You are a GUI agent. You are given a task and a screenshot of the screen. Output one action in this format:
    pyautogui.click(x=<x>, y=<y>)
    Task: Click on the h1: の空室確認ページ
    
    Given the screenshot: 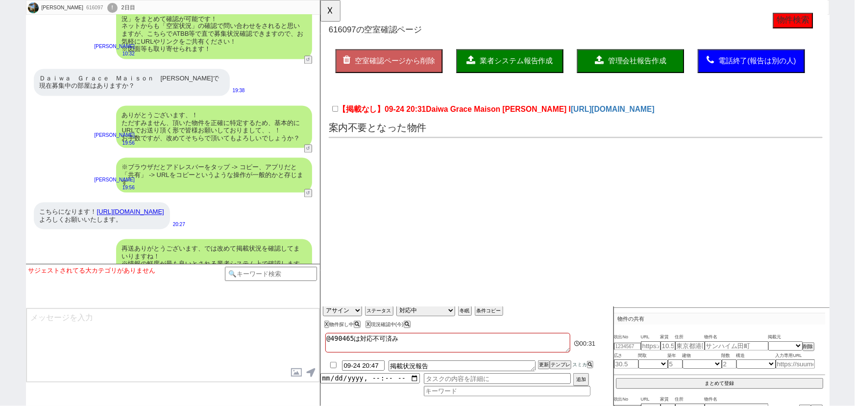 What is the action you would take?
    pyautogui.click(x=274, y=32)
    